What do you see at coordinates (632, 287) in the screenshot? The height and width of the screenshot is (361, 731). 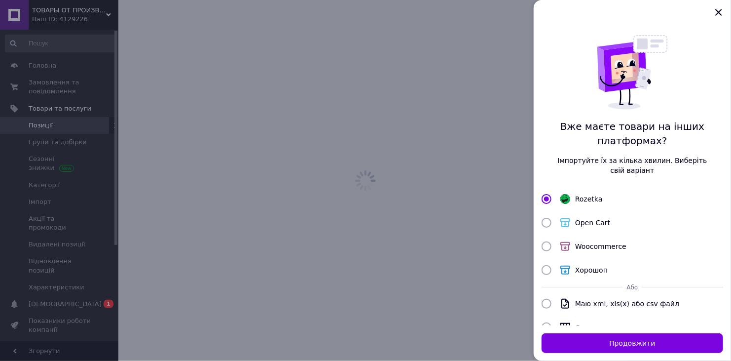 I see `span: Або` at bounding box center [632, 287].